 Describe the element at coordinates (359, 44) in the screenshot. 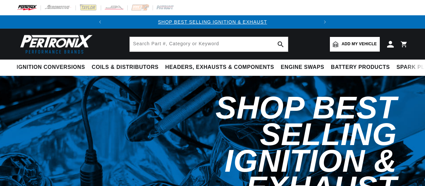

I see `span: Add my vehicle` at that location.